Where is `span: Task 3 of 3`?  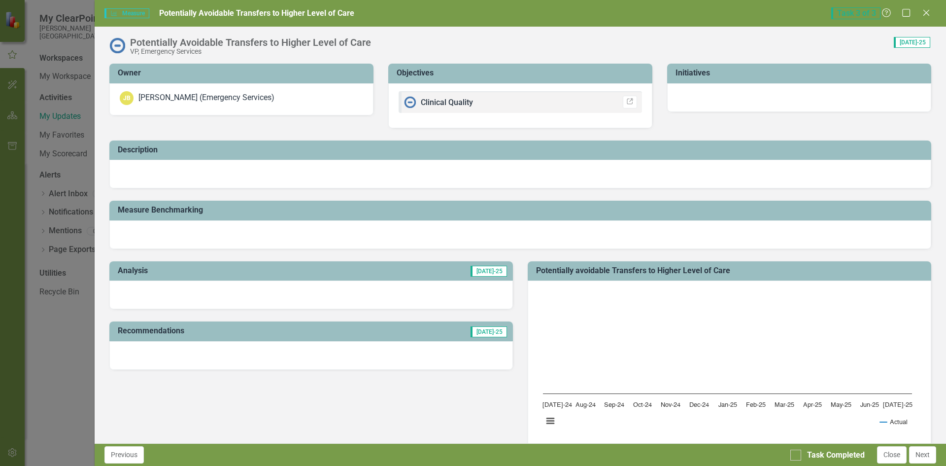 span: Task 3 of 3 is located at coordinates (856, 13).